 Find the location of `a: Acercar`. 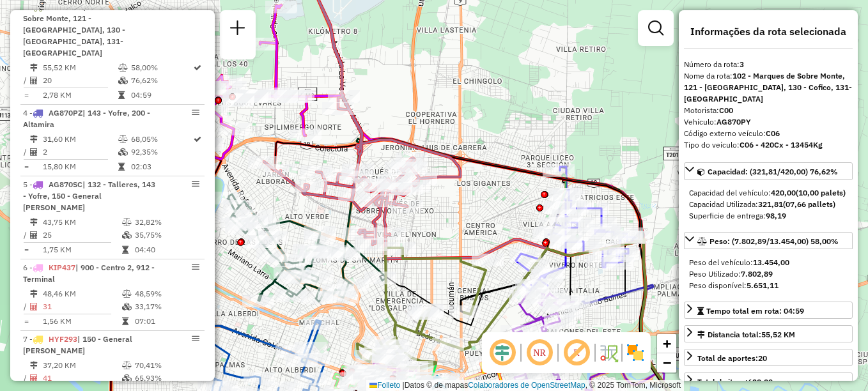

a: Acercar is located at coordinates (666, 344).